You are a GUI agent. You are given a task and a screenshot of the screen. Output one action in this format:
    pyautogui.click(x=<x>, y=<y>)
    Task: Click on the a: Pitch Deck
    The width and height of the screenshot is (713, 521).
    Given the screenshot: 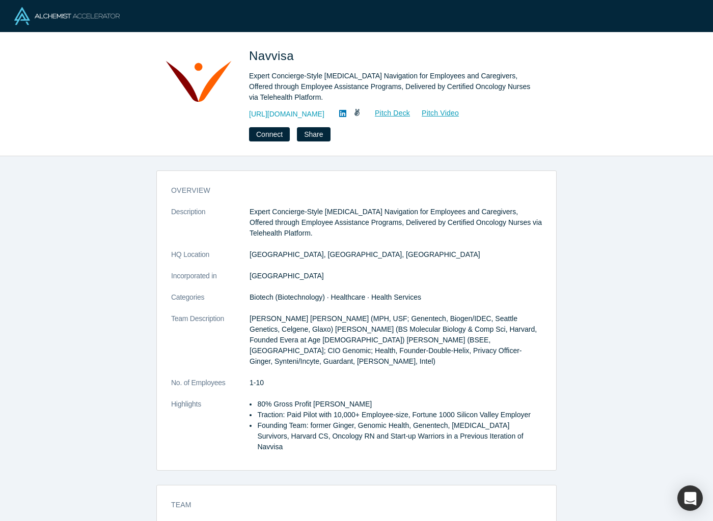 What is the action you would take?
    pyautogui.click(x=387, y=113)
    